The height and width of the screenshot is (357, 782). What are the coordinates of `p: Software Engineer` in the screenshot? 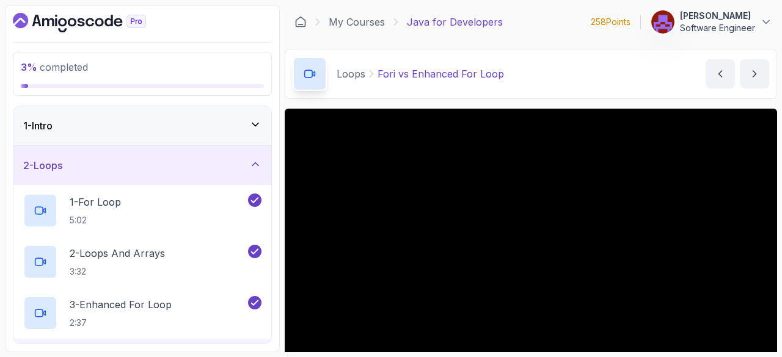 It's located at (717, 28).